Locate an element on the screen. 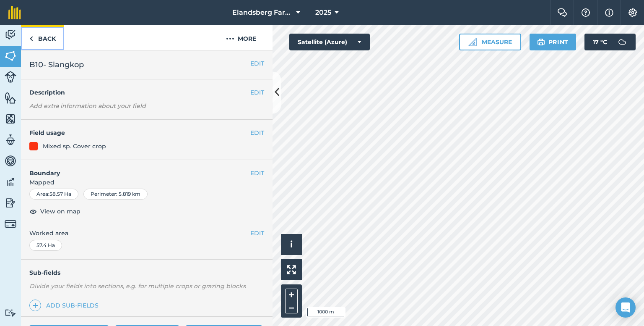 This screenshot has height=326, width=644. h4: Field usage is located at coordinates (139, 132).